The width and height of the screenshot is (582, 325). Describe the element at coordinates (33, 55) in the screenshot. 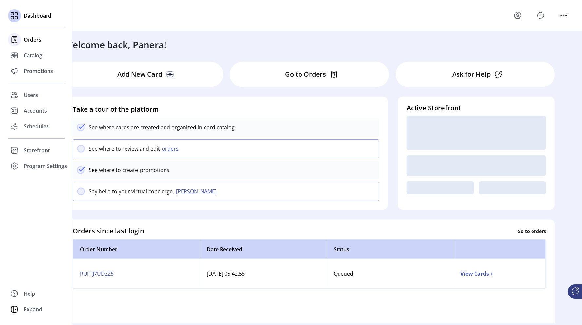

I see `span: Catalog` at that location.